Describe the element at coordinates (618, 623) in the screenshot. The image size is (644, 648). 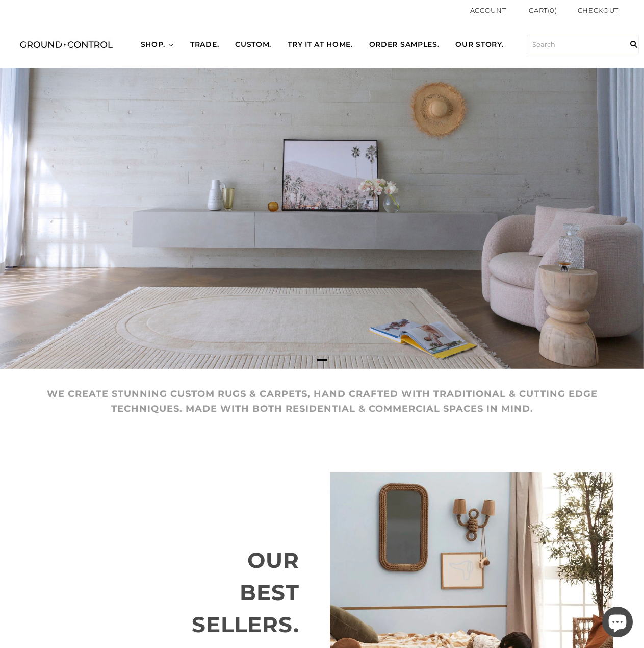
I see `inbox-online-store-chat: Shopify online store chat` at that location.